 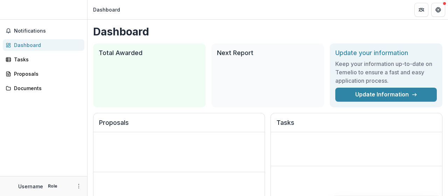 What do you see at coordinates (386, 53) in the screenshot?
I see `h2: Update your information` at bounding box center [386, 53].